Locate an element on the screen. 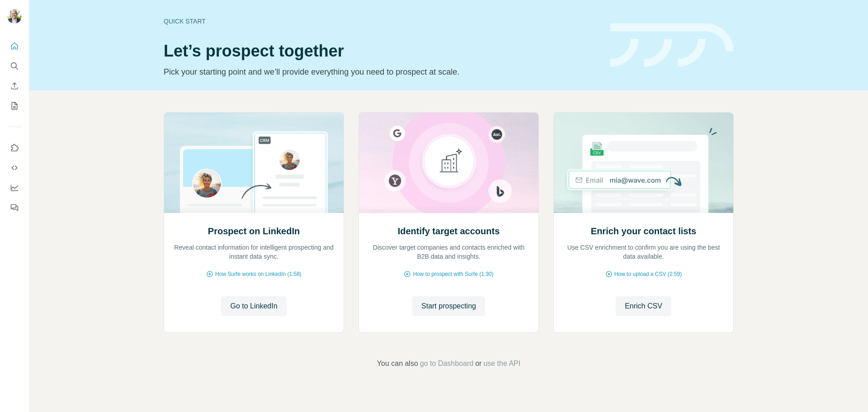 The height and width of the screenshot is (412, 868). h2: Identify target accounts is located at coordinates (449, 231).